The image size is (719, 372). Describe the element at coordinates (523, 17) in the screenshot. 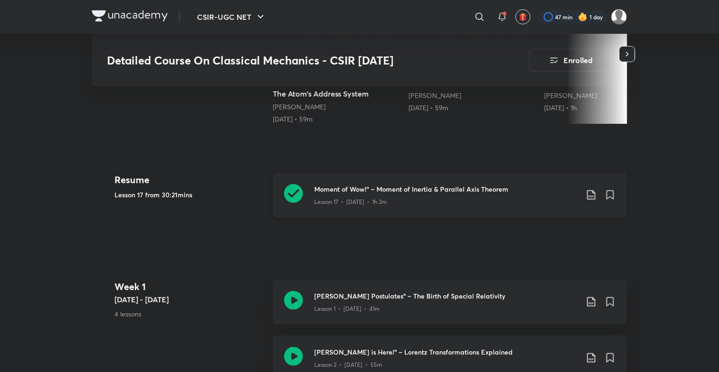

I see `img: avatar` at that location.